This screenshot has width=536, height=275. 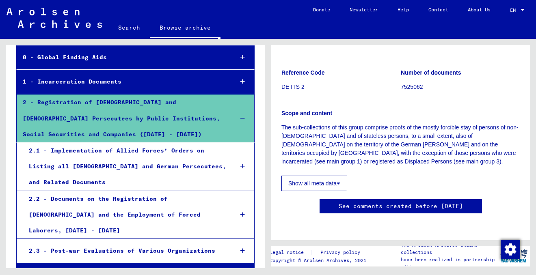 I want to click on img: yv_logo.png, so click(x=514, y=256).